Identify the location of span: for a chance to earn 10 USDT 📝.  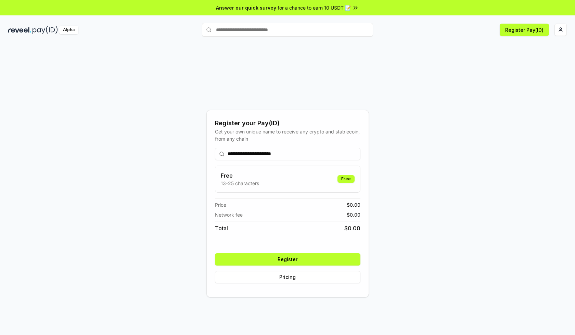
(314, 8).